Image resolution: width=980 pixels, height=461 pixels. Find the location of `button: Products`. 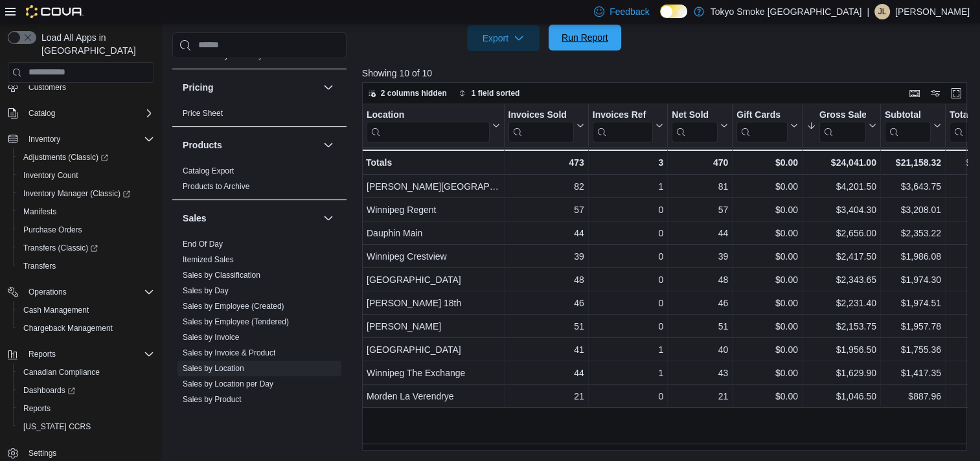

button: Products is located at coordinates (328, 145).